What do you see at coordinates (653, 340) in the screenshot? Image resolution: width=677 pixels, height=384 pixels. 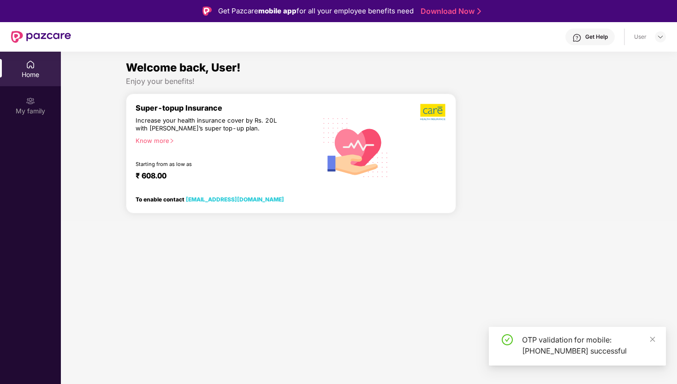 I see `span: close` at bounding box center [653, 340].